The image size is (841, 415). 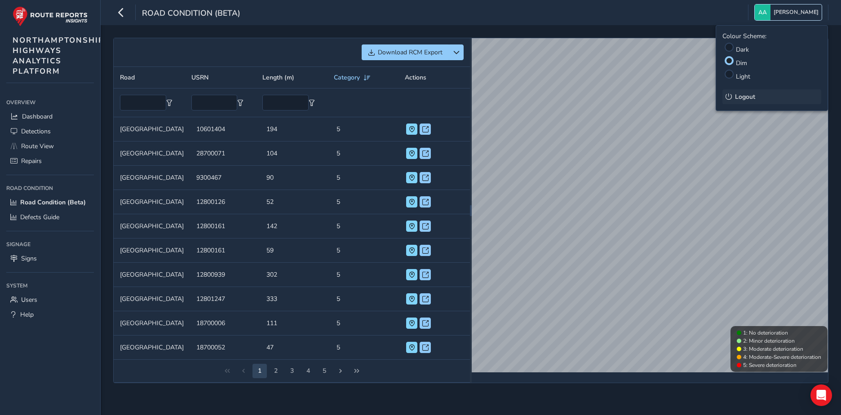 I want to click on span: Road, so click(x=127, y=77).